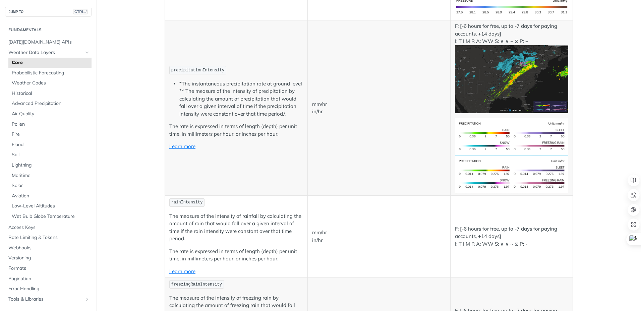 This screenshot has height=311, width=641. I want to click on span: Advanced Precipitation, so click(51, 104).